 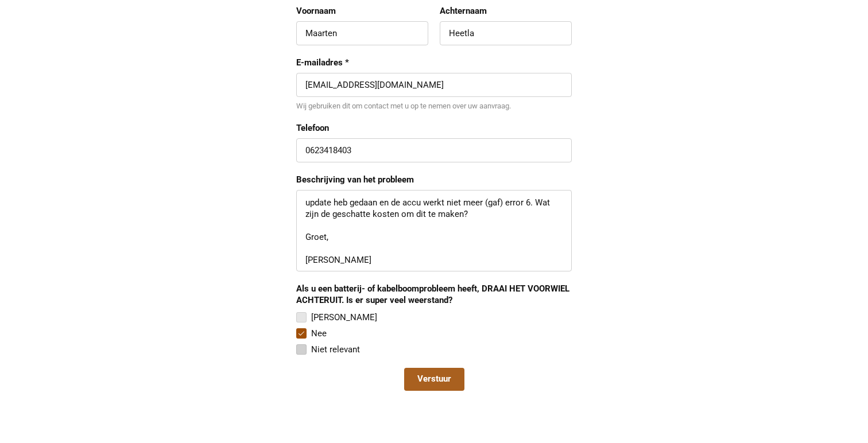 I want to click on input: Achternaam, so click(x=506, y=33).